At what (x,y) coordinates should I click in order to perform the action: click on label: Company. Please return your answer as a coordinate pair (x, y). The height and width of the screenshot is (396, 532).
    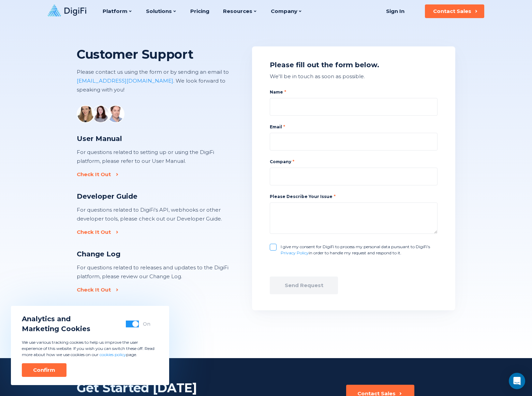
    Looking at the image, I should click on (353, 162).